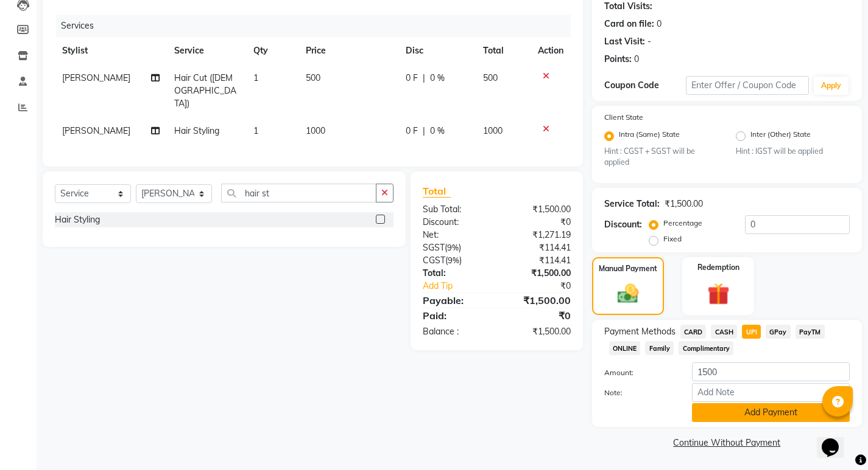 This screenshot has height=470, width=868. I want to click on th: Disc, so click(437, 51).